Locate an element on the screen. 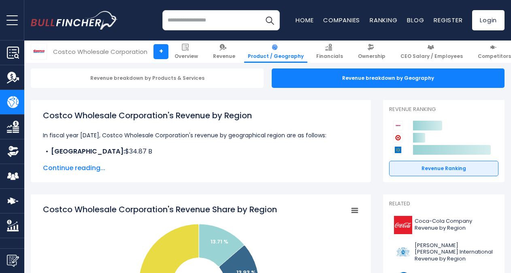  a: CEO Salary / Employees is located at coordinates (432, 51).